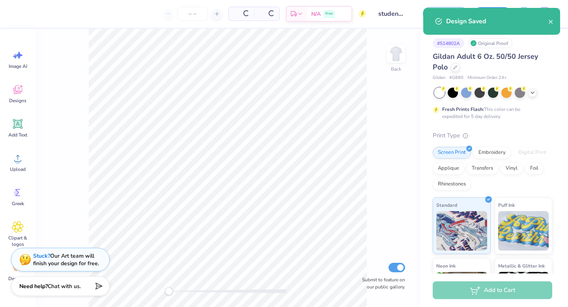 The width and height of the screenshot is (568, 307). Describe the element at coordinates (483, 169) in the screenshot. I see `div: Transfers` at that location.